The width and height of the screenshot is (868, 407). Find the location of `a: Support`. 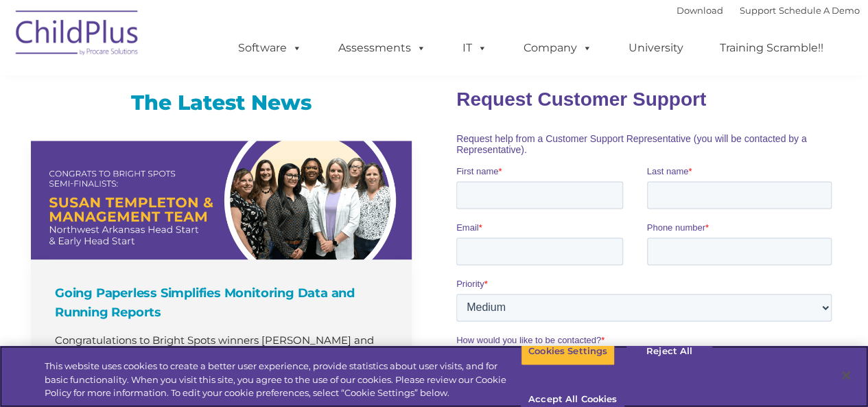

a: Support is located at coordinates (758, 11).